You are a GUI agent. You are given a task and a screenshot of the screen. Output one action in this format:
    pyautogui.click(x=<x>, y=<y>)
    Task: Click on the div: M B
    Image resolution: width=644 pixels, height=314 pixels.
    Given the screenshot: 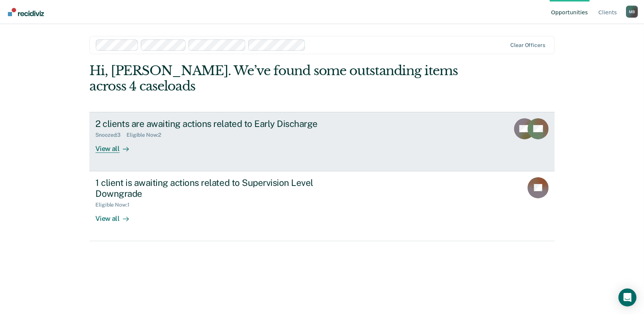 What is the action you would take?
    pyautogui.click(x=632, y=12)
    